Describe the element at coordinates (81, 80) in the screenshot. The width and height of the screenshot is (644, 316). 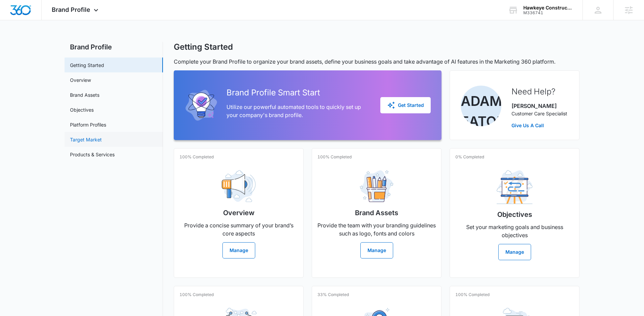
I see `a: Overview` at that location.